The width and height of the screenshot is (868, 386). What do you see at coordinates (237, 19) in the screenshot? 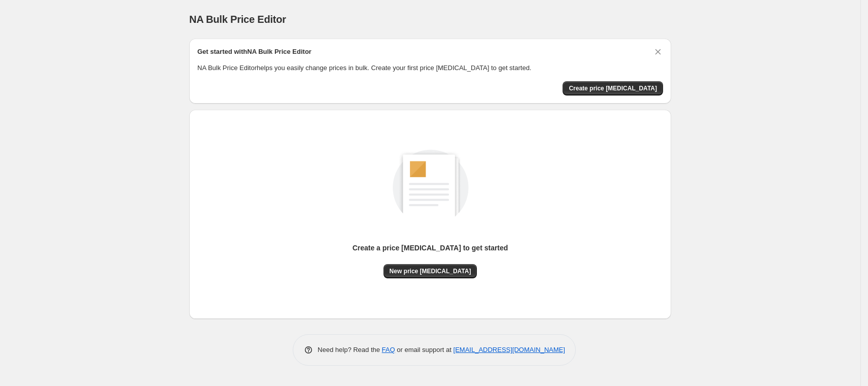
I see `span: NA Bulk Price Editor` at bounding box center [237, 19].